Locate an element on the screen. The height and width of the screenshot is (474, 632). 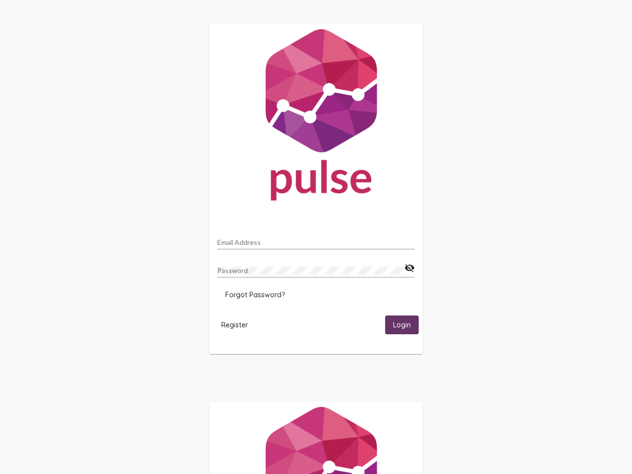
img: Pulse For Good Logo is located at coordinates (316, 117).